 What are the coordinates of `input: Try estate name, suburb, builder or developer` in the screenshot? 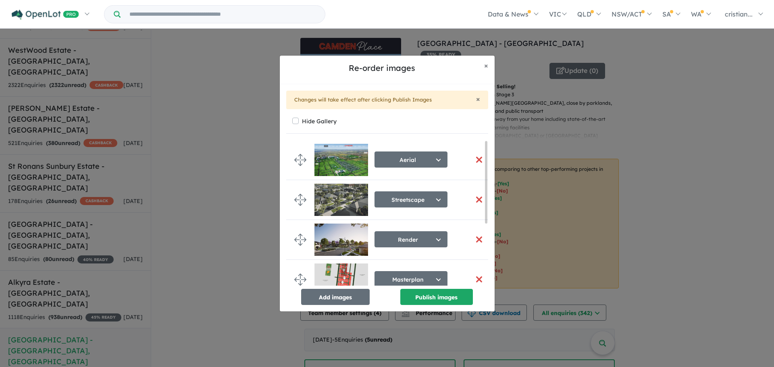 It's located at (223, 14).